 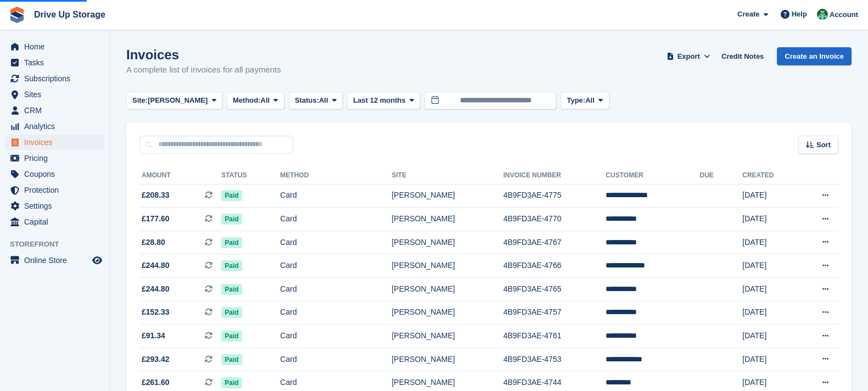 What do you see at coordinates (57, 110) in the screenshot?
I see `span: CRM` at bounding box center [57, 110].